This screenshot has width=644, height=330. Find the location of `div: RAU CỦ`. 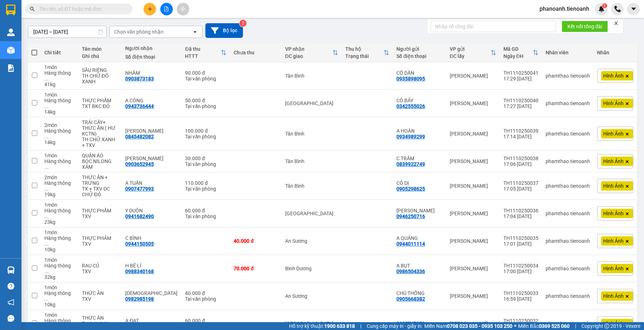

div: RAU CỦ is located at coordinates (100, 266).